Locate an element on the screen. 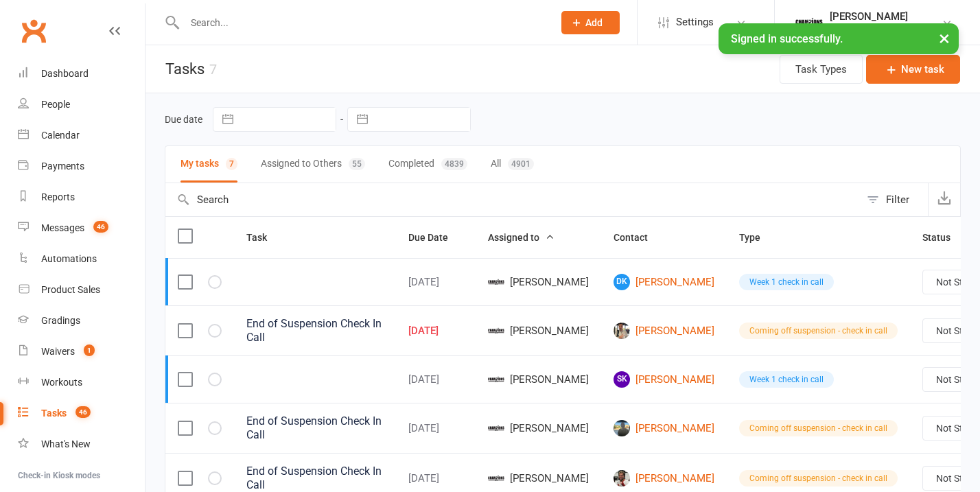 Image resolution: width=980 pixels, height=492 pixels. button: Add is located at coordinates (590, 23).